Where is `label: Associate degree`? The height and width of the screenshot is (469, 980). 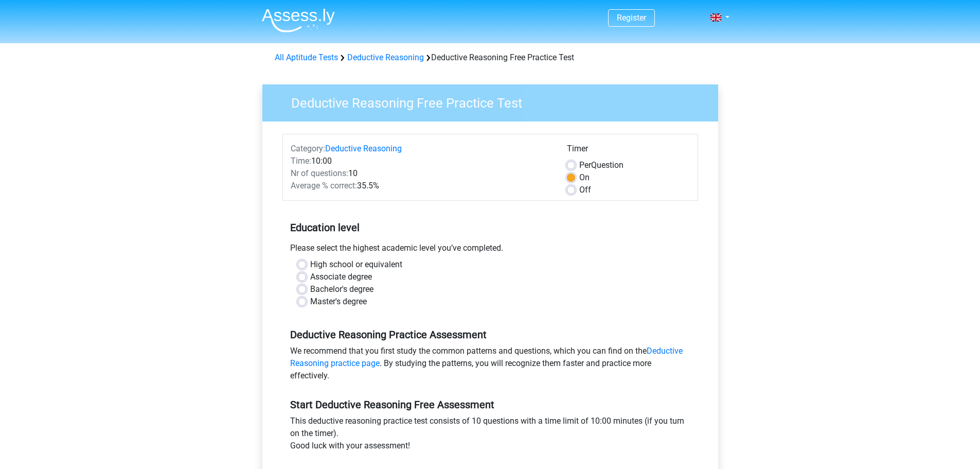
label: Associate degree is located at coordinates (341, 277).